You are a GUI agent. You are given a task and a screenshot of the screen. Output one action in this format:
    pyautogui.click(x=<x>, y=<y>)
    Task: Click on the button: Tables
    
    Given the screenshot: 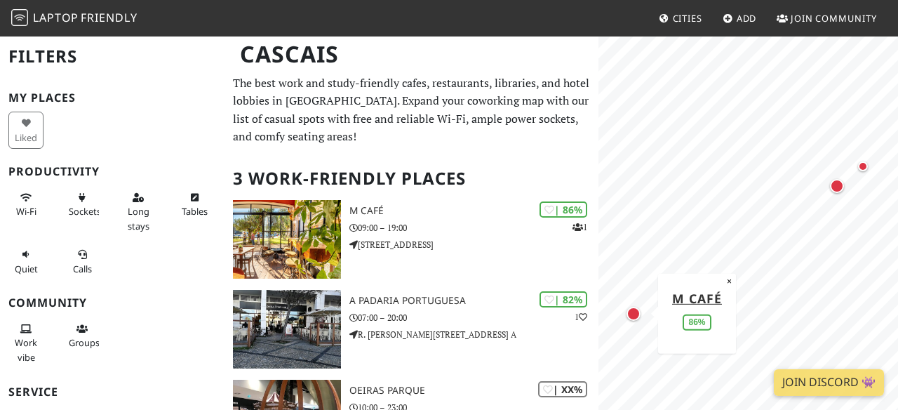 What is the action you would take?
    pyautogui.click(x=194, y=204)
    